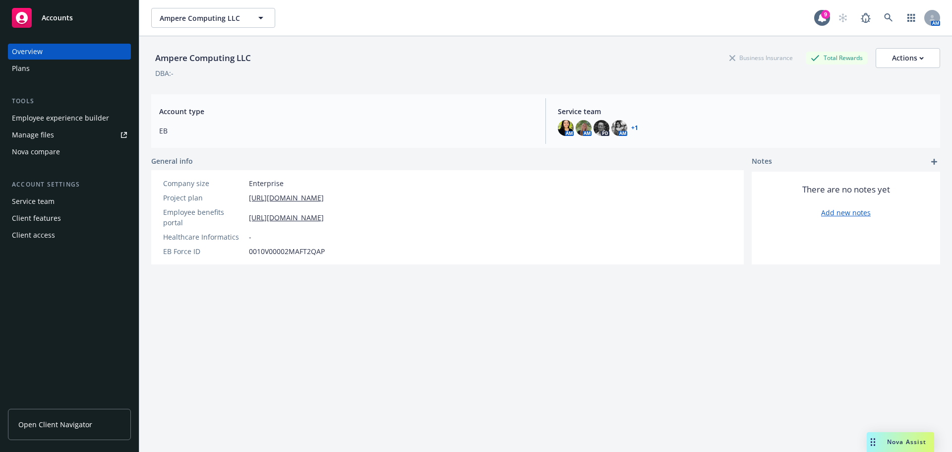 The width and height of the screenshot is (952, 452). What do you see at coordinates (69, 18) in the screenshot?
I see `a: Accounts` at bounding box center [69, 18].